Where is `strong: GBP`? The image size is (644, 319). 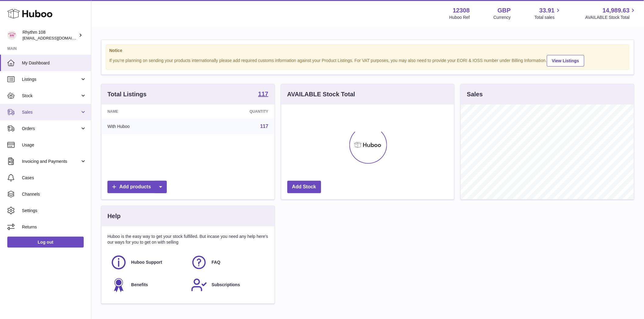 strong: GBP is located at coordinates (504, 10).